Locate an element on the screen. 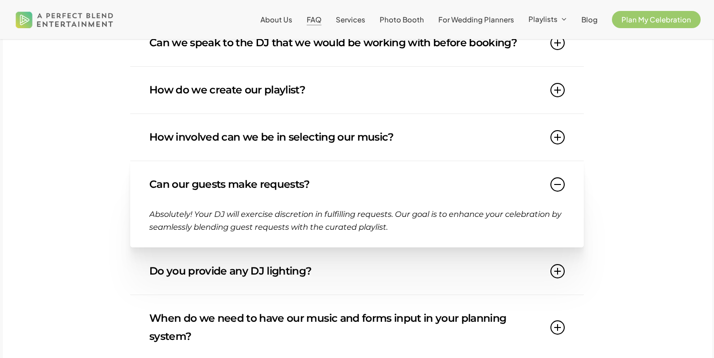 Image resolution: width=714 pixels, height=358 pixels. a: How do we create our playlist? is located at coordinates (357, 90).